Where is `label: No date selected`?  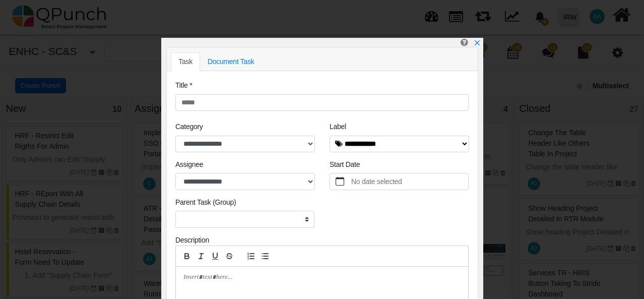 label: No date selected is located at coordinates (409, 181).